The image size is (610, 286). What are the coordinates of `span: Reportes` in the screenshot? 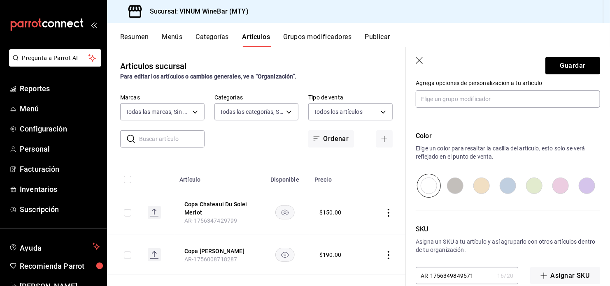 It's located at (60, 88).